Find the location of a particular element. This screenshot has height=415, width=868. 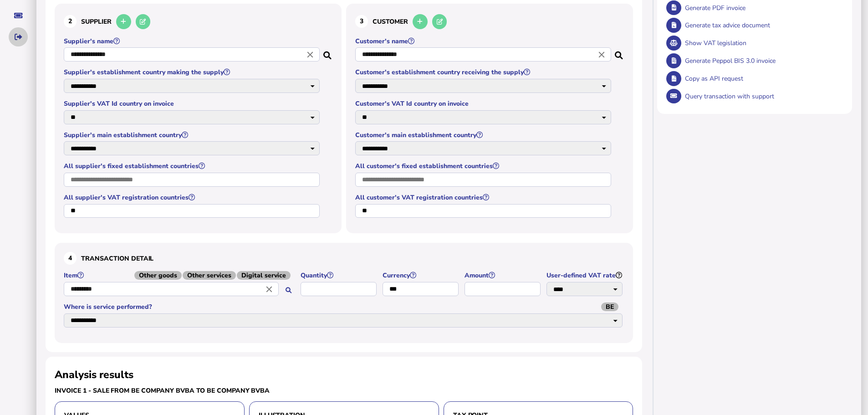

label: Where is service performed? is located at coordinates (344, 307).